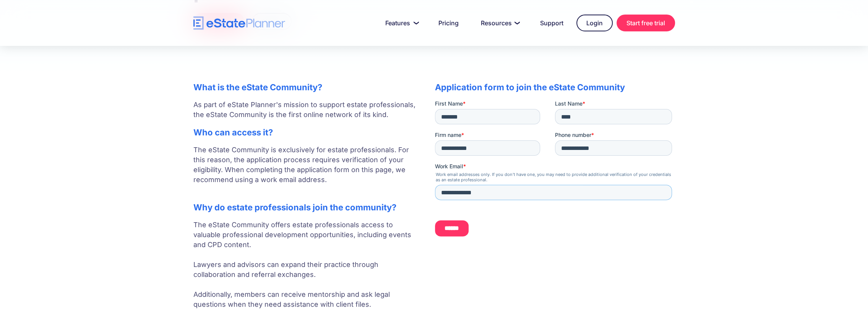  Describe the element at coordinates (400, 23) in the screenshot. I see `a: Features` at that location.